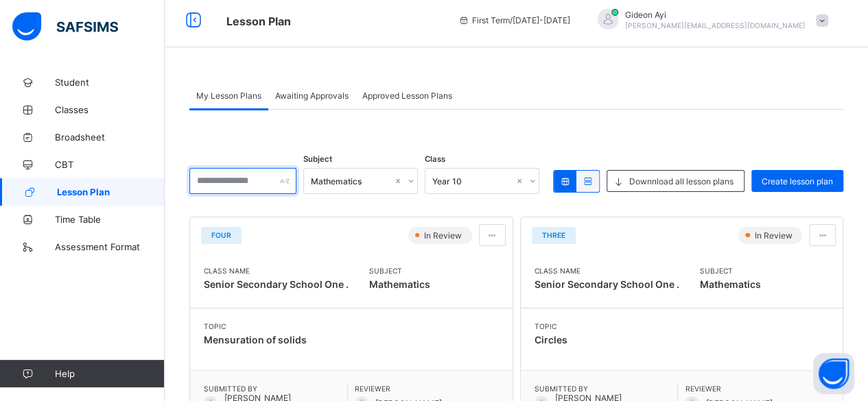  Describe the element at coordinates (109, 373) in the screenshot. I see `span: Help` at that location.